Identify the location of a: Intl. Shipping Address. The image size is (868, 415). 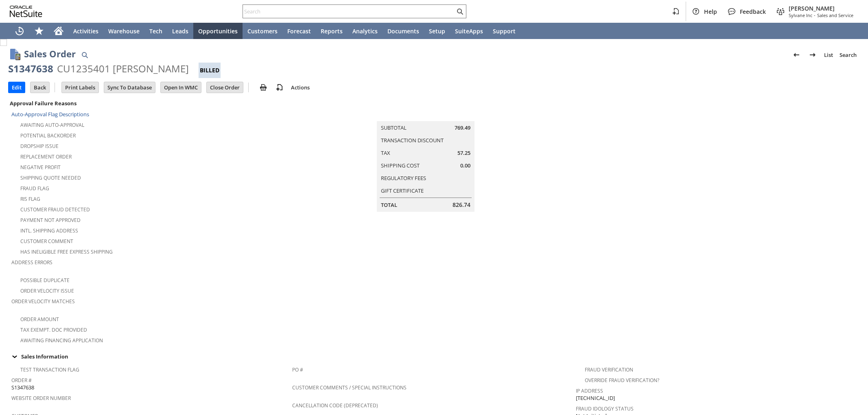
(49, 230).